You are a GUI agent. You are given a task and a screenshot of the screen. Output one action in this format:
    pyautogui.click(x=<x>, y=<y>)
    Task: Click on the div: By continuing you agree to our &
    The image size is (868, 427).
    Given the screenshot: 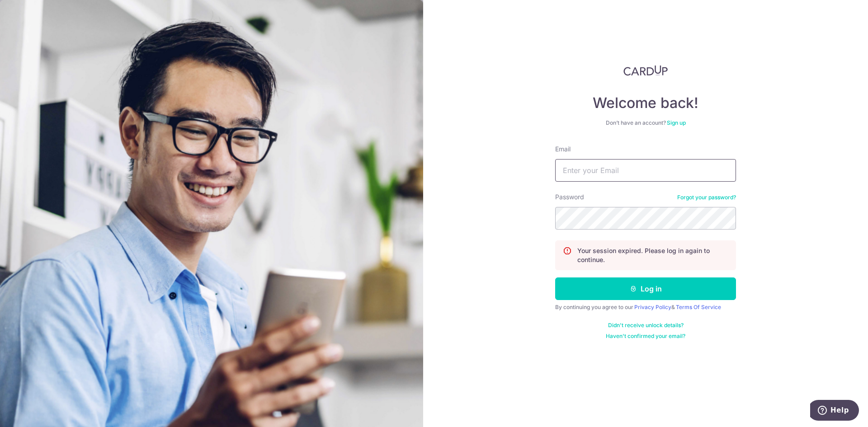 What is the action you would take?
    pyautogui.click(x=646, y=307)
    